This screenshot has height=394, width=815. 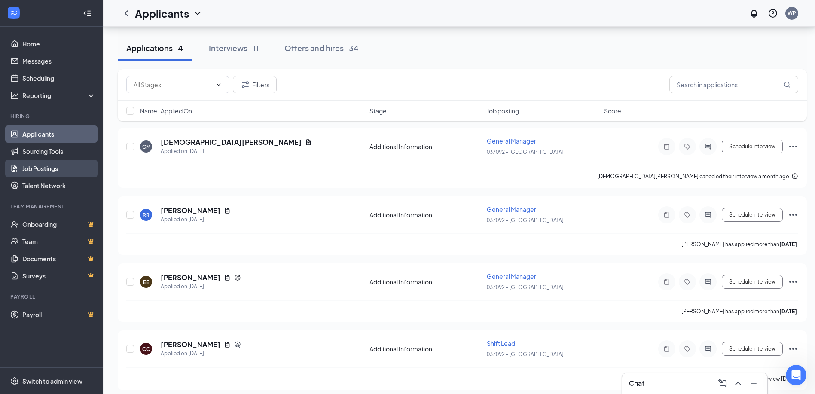 I want to click on svg: WorkstreamLogo, so click(x=14, y=13).